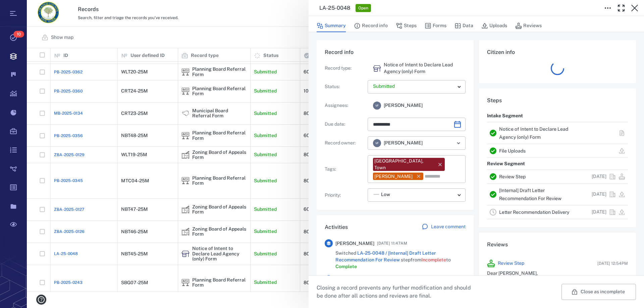 The image size is (644, 308). Describe the element at coordinates (386, 195) in the screenshot. I see `span: Low` at that location.